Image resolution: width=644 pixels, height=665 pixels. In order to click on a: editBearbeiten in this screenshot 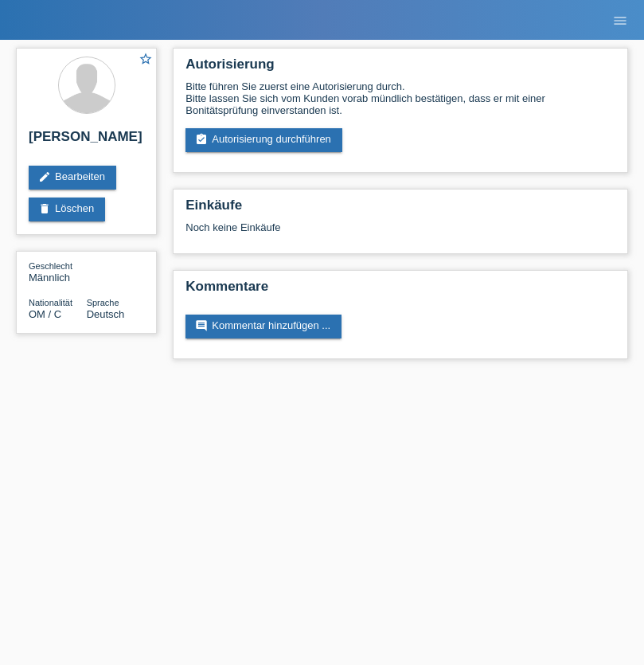, I will do `click(73, 177)`.